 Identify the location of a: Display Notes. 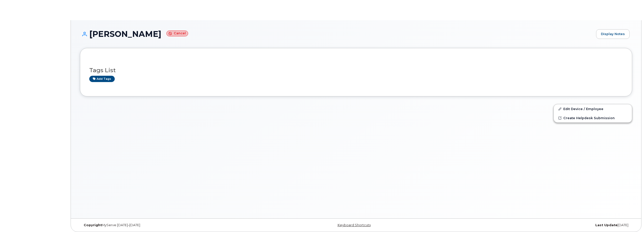
(613, 34).